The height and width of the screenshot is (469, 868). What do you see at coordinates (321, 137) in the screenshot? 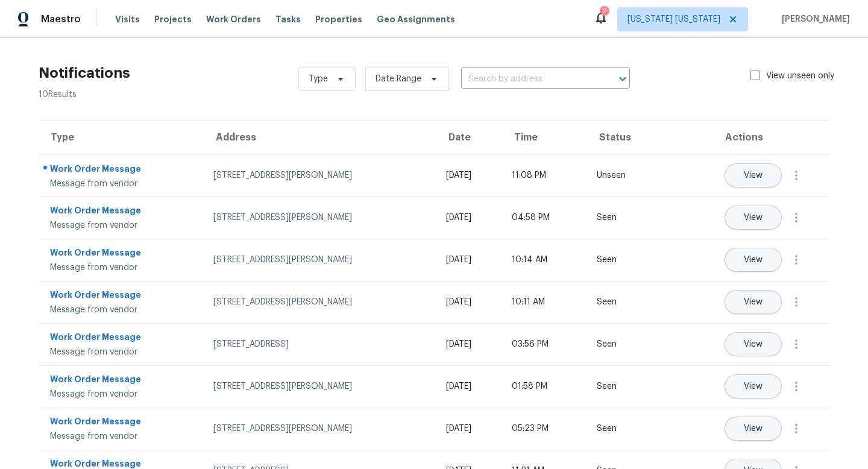
I see `th: Address` at bounding box center [321, 137].